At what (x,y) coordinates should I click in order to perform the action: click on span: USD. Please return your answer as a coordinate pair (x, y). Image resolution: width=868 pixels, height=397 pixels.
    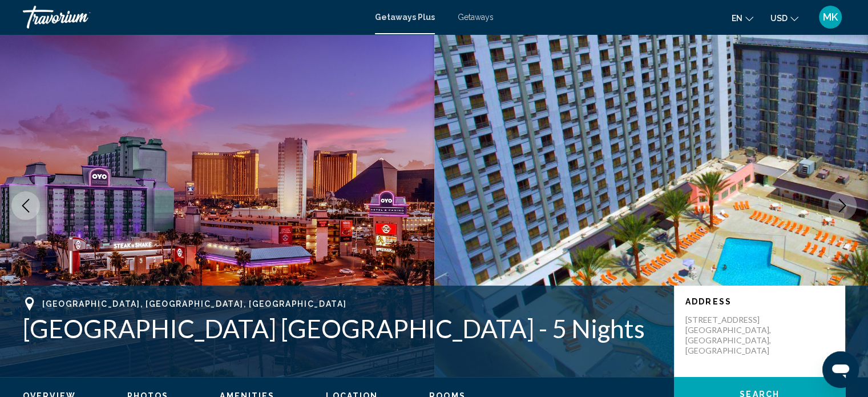
    Looking at the image, I should click on (779, 19).